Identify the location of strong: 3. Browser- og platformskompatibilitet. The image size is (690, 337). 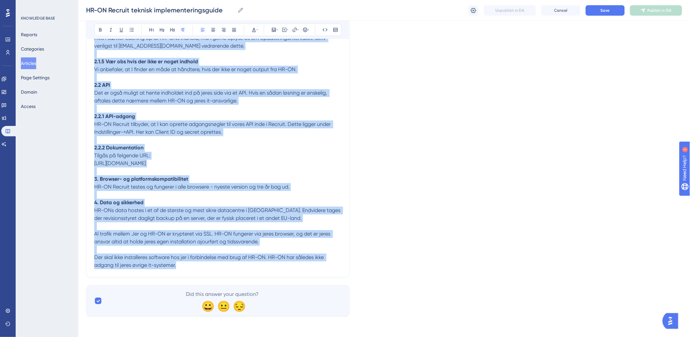
(141, 179).